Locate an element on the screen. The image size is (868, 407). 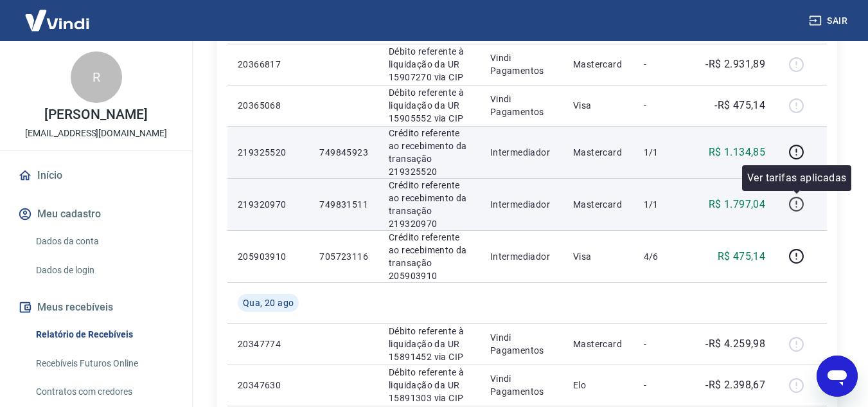
p: R$ 475,14 is located at coordinates (741, 256).